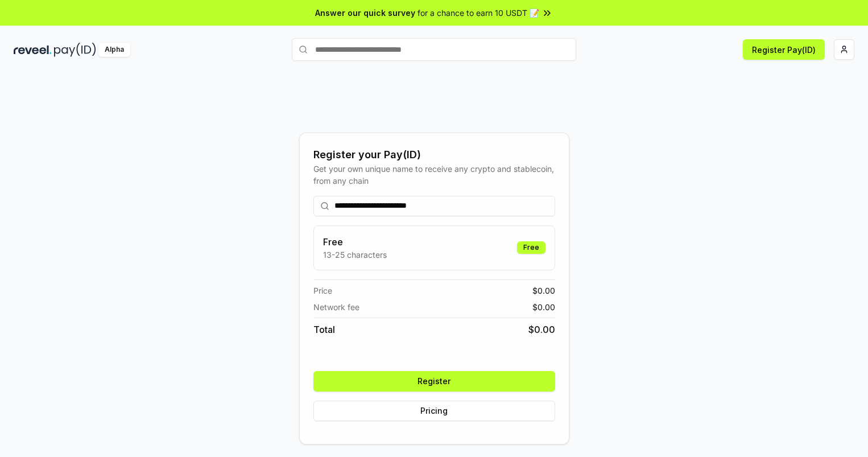  Describe the element at coordinates (478, 13) in the screenshot. I see `span: for a chance to earn 10 USDT 📝` at that location.